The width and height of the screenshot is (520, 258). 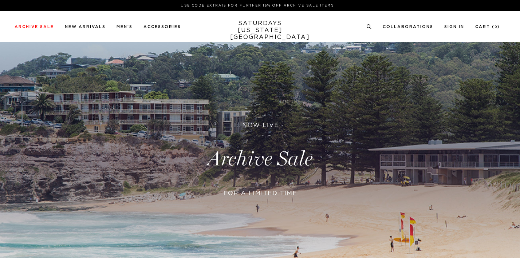 What do you see at coordinates (455, 27) in the screenshot?
I see `a: Sign In` at bounding box center [455, 27].